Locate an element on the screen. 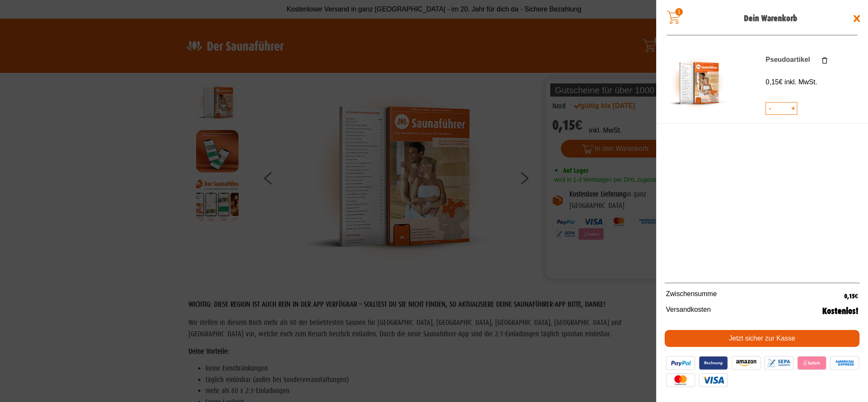 The image size is (868, 402). a: Jetzt sicher zur Kasse is located at coordinates (762, 339).